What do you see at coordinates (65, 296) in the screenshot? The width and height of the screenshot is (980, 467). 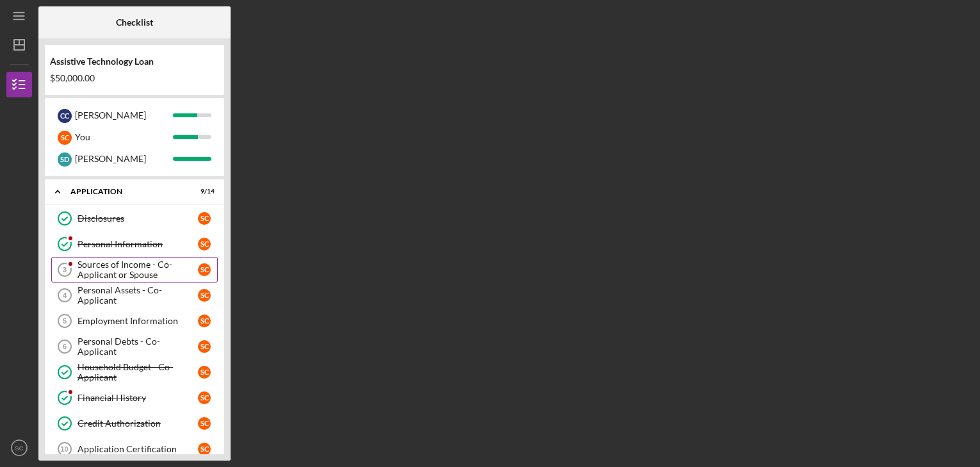 I see `tspan: 4` at bounding box center [65, 296].